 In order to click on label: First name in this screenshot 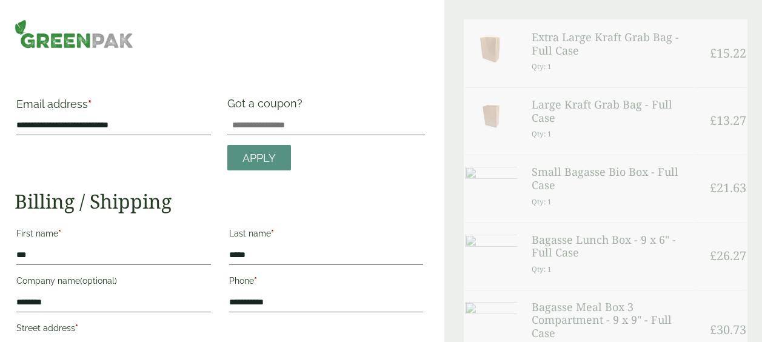, I will do `click(113, 235)`.